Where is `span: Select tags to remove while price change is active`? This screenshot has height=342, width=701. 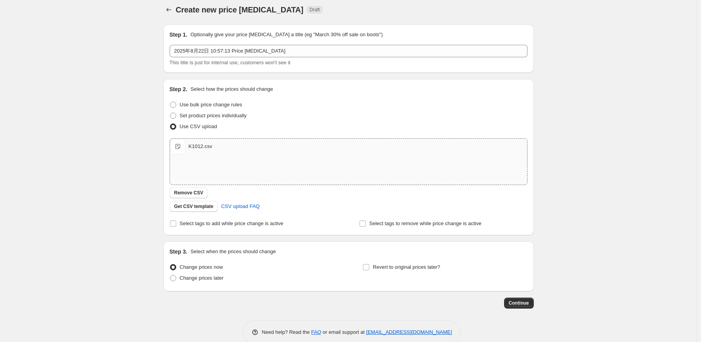 span: Select tags to remove while price change is active is located at coordinates (425, 223).